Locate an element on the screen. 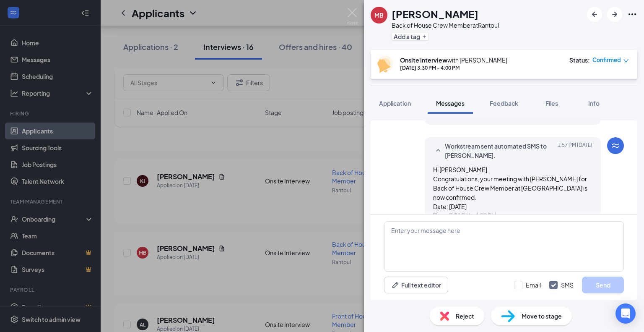  div: Status : is located at coordinates (580, 60).